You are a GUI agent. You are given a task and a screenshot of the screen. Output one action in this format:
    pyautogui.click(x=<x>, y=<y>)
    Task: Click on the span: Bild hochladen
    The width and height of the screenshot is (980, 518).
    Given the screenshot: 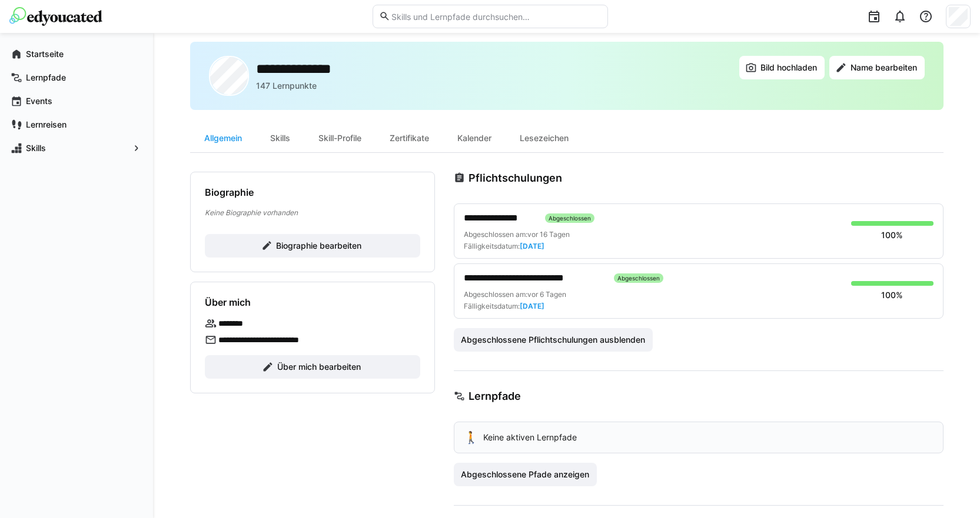 What is the action you would take?
    pyautogui.click(x=789, y=67)
    